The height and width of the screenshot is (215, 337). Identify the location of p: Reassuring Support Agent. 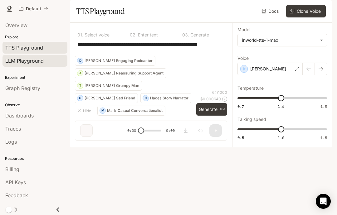
(140, 73).